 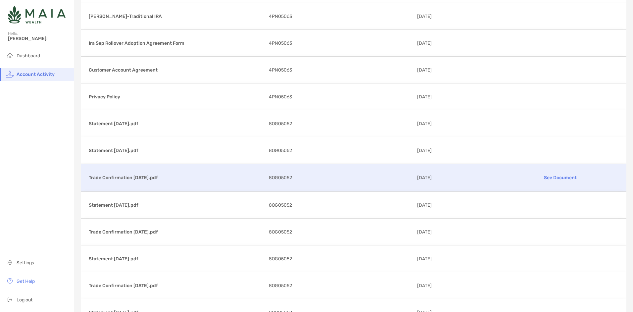 I want to click on img: logout icon, so click(x=10, y=299).